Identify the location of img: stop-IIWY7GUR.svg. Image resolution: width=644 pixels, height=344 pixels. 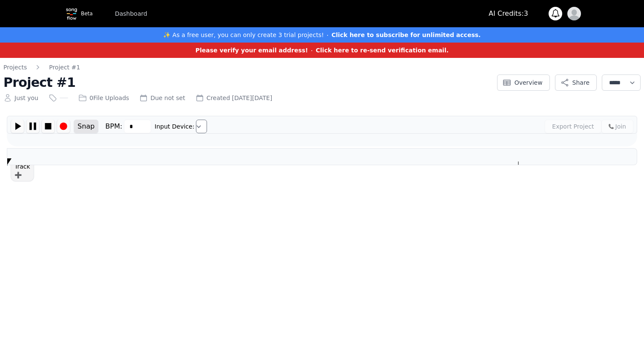
(48, 126).